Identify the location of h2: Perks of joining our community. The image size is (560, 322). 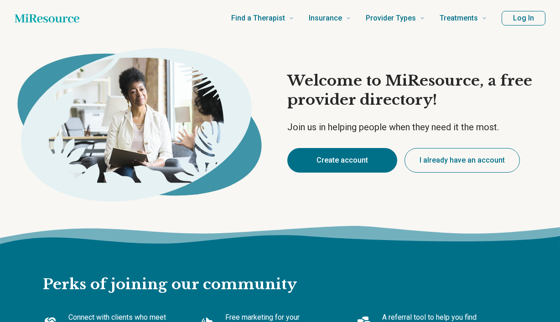
(280, 270).